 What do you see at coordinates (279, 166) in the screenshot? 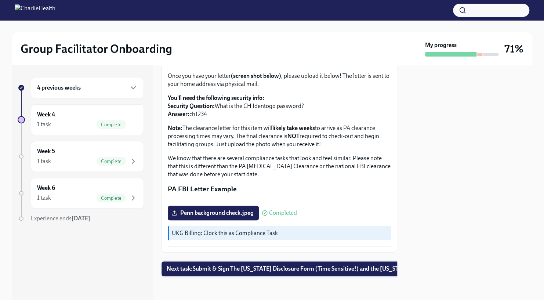
I see `p: We know that there are several compliance tasks that look and feel similar. Please note that this...` at bounding box center [279, 166].